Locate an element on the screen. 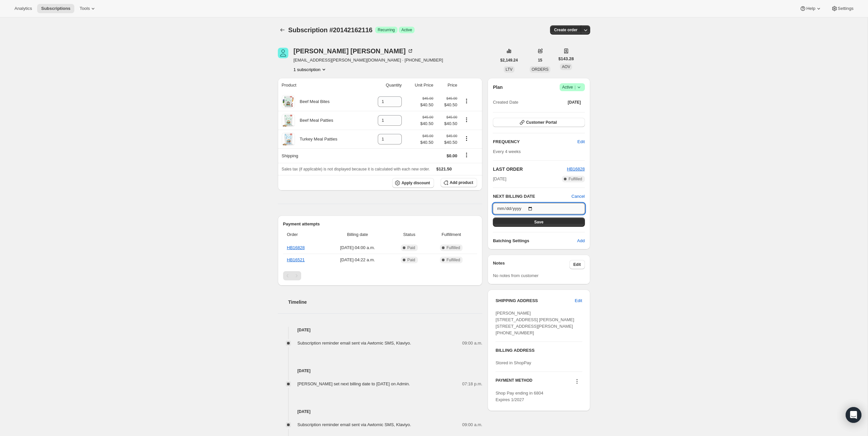 Image resolution: width=868 pixels, height=436 pixels. span: Add product is located at coordinates (462, 182).